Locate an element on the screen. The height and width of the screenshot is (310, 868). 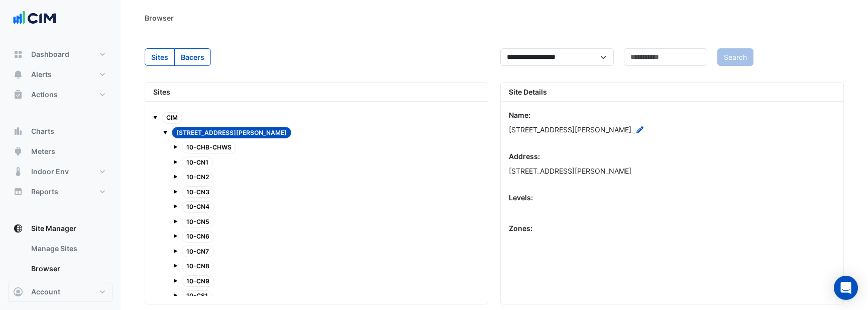
app-icon: Indoor Env is located at coordinates (18, 172).